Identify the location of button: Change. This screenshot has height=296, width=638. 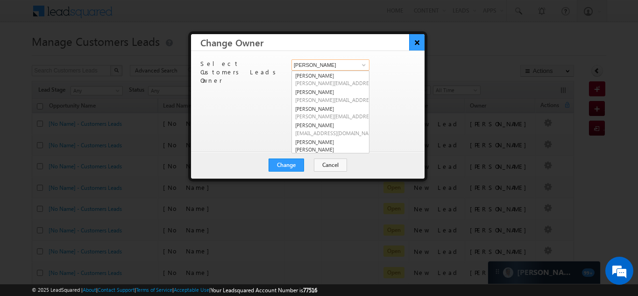
(286, 165).